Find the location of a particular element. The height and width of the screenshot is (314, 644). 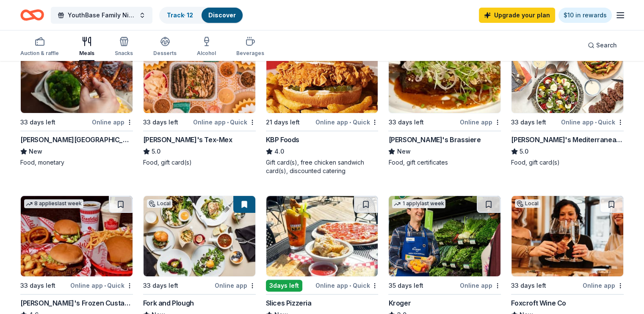

div: Beverages is located at coordinates (250, 53).